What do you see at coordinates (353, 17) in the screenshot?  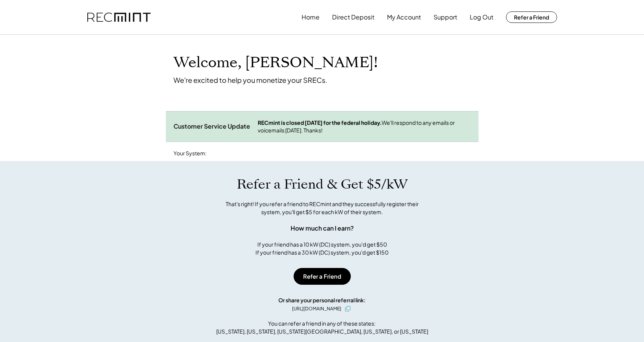 I see `button: Direct Deposit` at bounding box center [353, 17].